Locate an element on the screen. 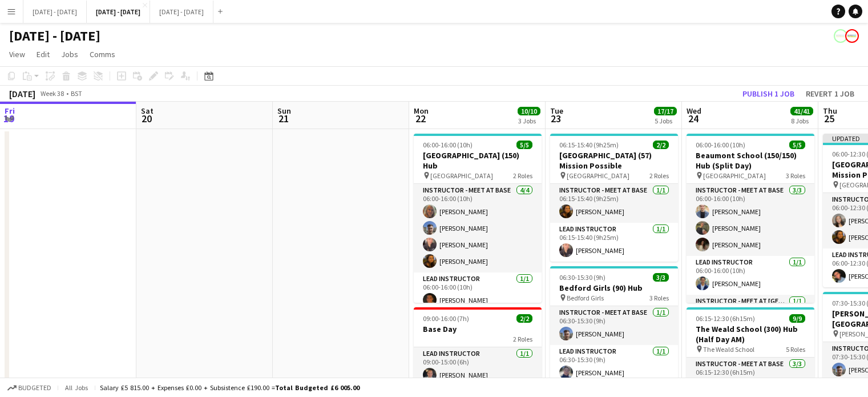  span: Sun is located at coordinates (284, 111).